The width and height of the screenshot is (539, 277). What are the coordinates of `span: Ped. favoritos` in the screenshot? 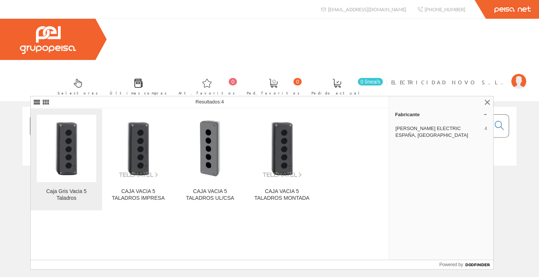 It's located at (273, 93).